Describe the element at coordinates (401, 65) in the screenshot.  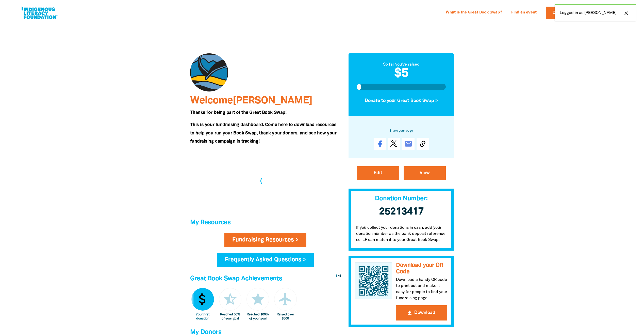
I see `div: So far you've raised` at that location.